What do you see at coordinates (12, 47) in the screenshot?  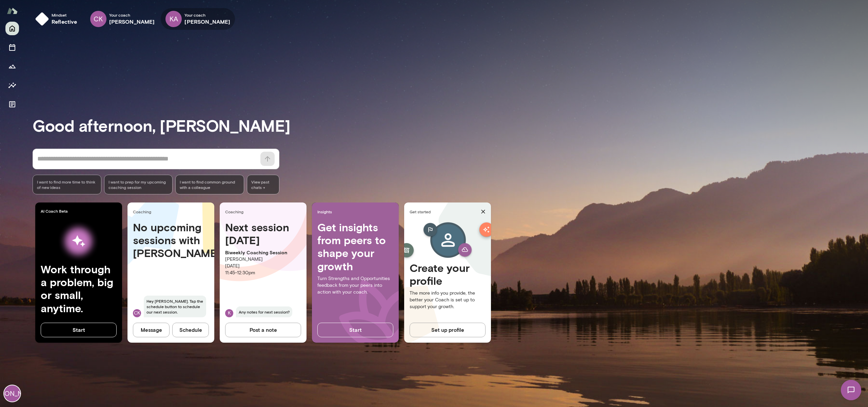 I see `button: Sessions` at bounding box center [12, 47].